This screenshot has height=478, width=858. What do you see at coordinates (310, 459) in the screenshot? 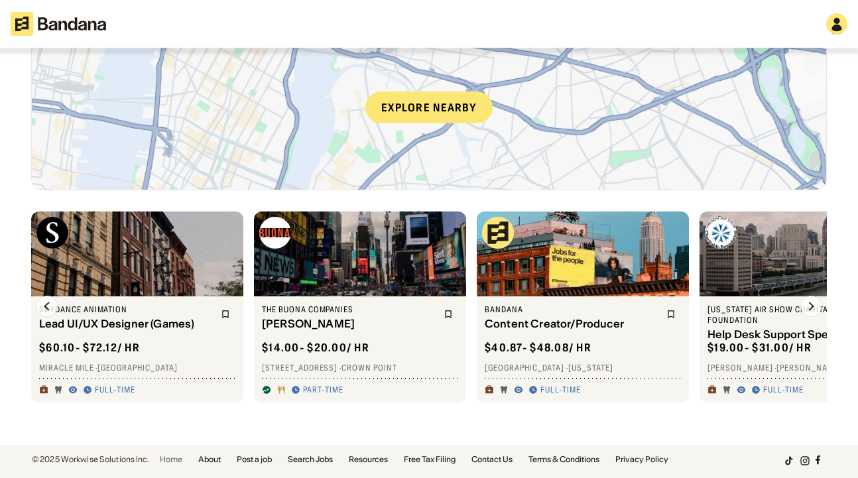
I see `a: Search Jobs` at bounding box center [310, 459].